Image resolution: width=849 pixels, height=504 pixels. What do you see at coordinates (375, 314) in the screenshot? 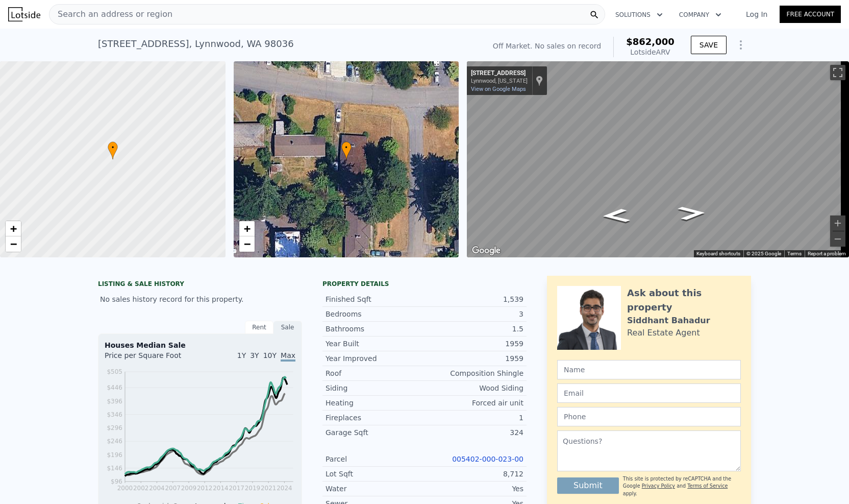
I see `div: Bedrooms` at bounding box center [375, 314].